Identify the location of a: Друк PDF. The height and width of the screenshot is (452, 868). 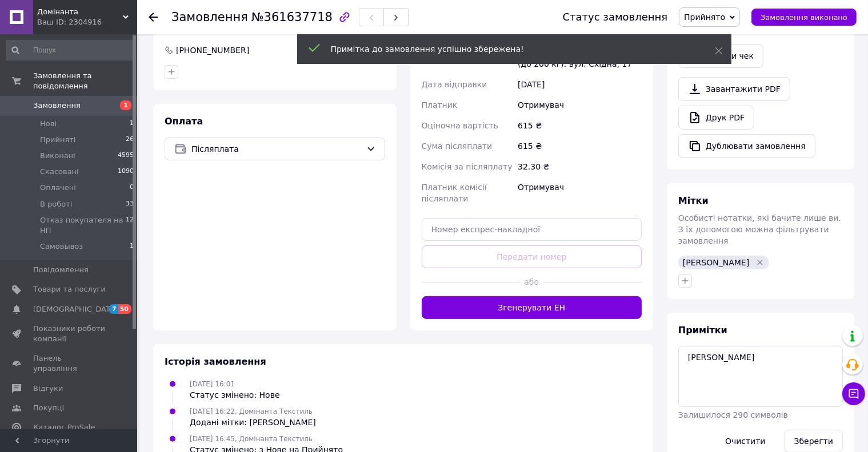
(716, 117).